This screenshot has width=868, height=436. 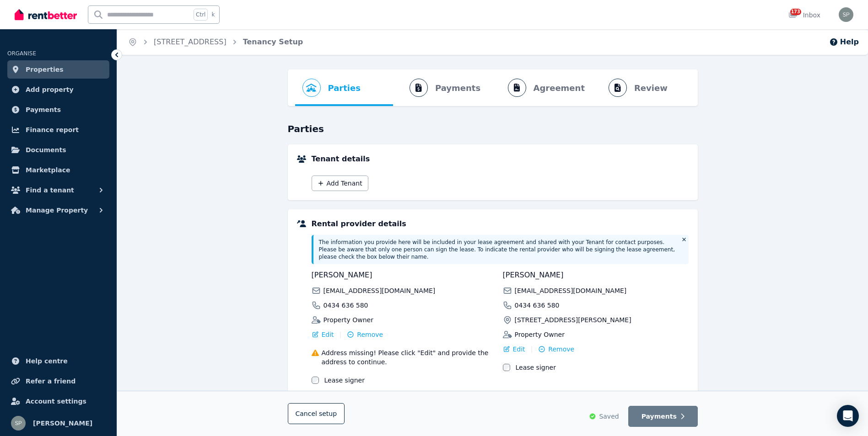 What do you see at coordinates (58, 210) in the screenshot?
I see `button: Manage Property` at bounding box center [58, 210].